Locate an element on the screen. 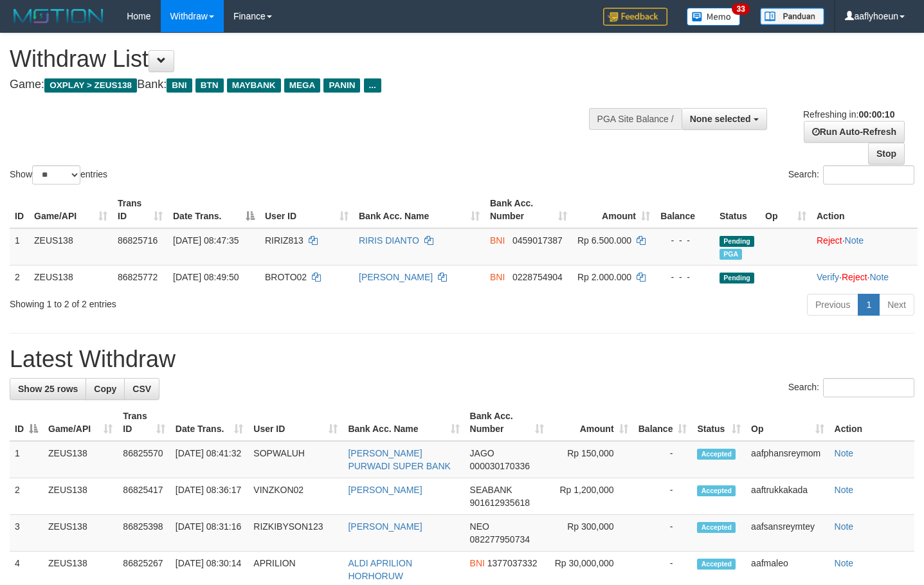 The image size is (924, 585). a: ALDI APRILION HORHORUW is located at coordinates (380, 569).